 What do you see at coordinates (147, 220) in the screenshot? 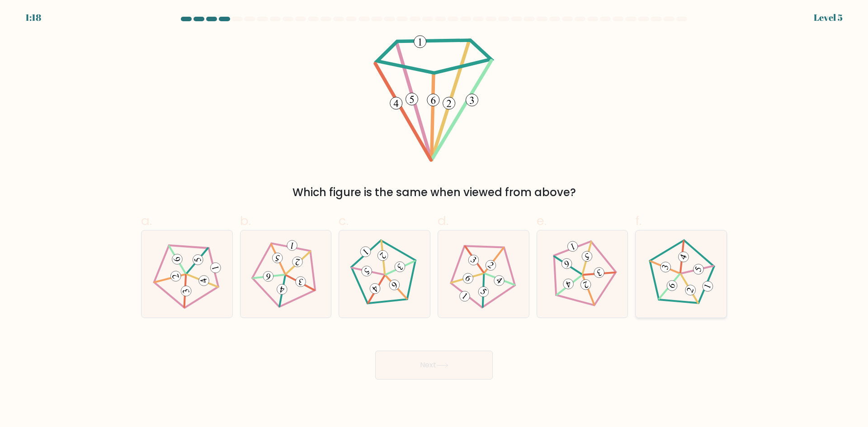
I see `span: a.` at bounding box center [147, 220].